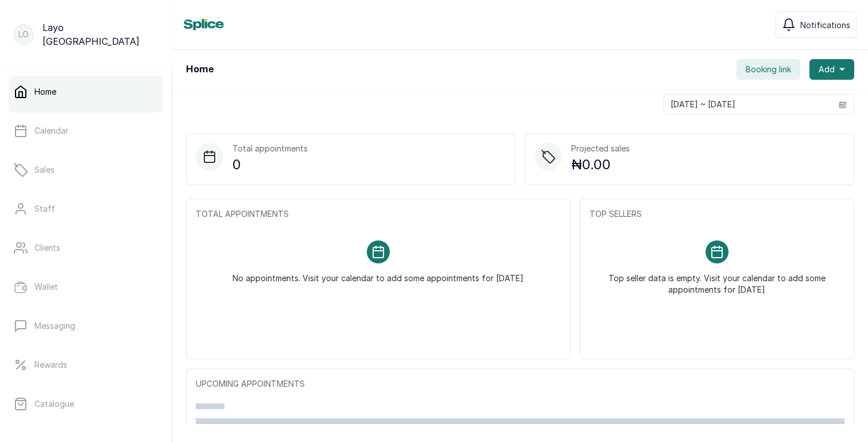  I want to click on p: Projected sales, so click(601, 148).